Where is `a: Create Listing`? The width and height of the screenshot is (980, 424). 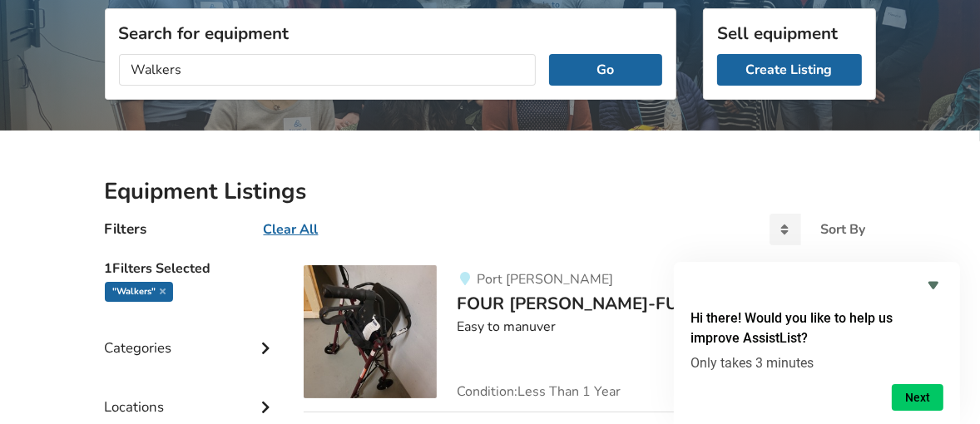 a: Create Listing is located at coordinates (790, 70).